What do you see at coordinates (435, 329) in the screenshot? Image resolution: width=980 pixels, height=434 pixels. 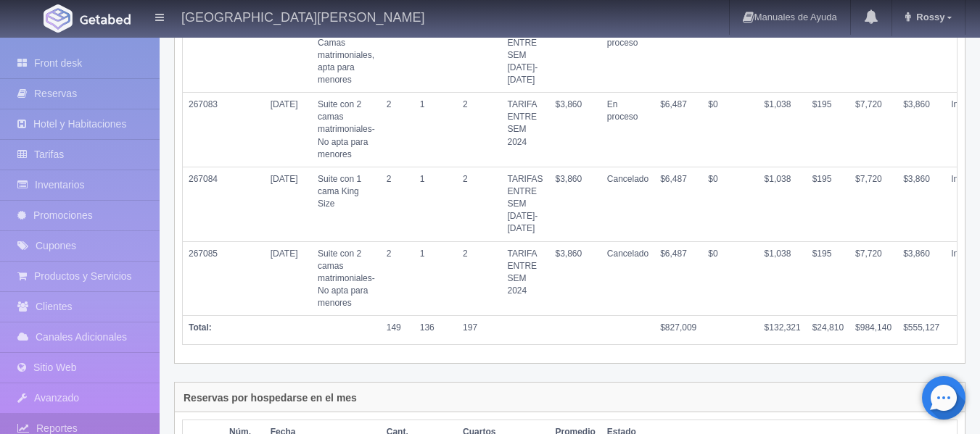 I see `td: 136` at bounding box center [435, 329].